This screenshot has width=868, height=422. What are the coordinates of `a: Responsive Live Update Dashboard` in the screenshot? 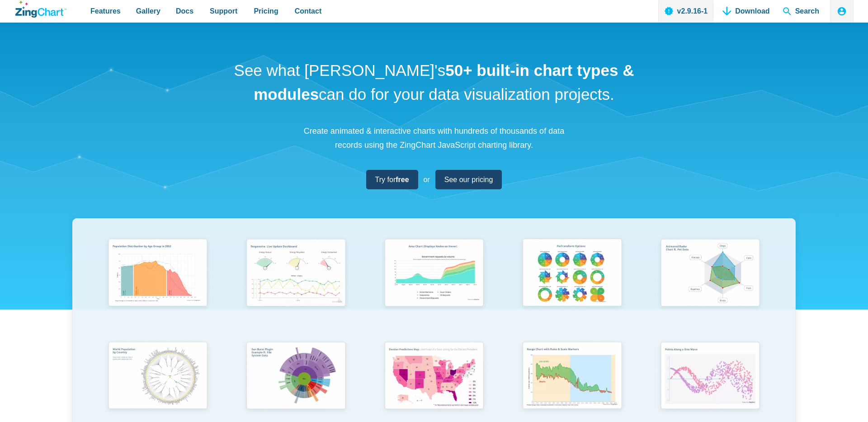 It's located at (296, 286).